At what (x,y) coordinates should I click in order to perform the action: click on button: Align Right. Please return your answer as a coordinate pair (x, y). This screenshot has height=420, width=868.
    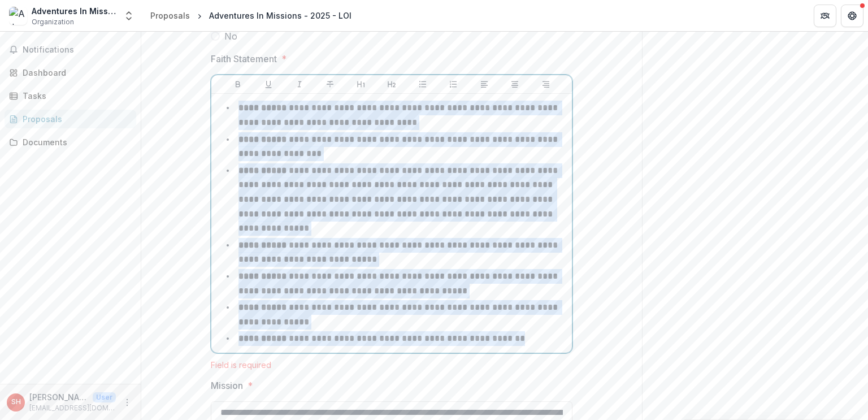
    Looking at the image, I should click on (546, 84).